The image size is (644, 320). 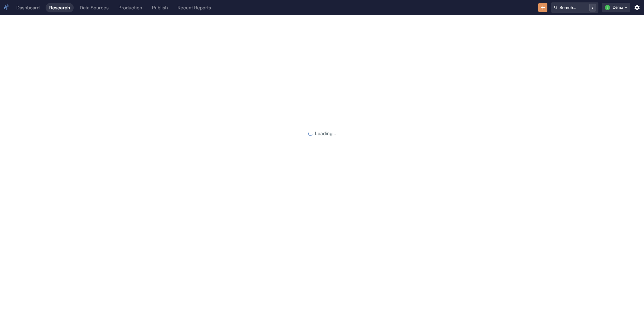 What do you see at coordinates (194, 7) in the screenshot?
I see `a: Recent Reports` at bounding box center [194, 7].